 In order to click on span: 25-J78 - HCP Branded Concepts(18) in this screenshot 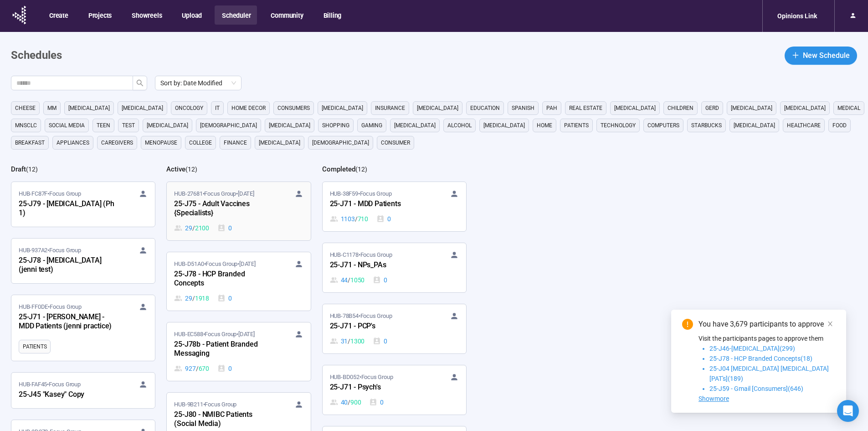, I will do `click(761, 359)`.